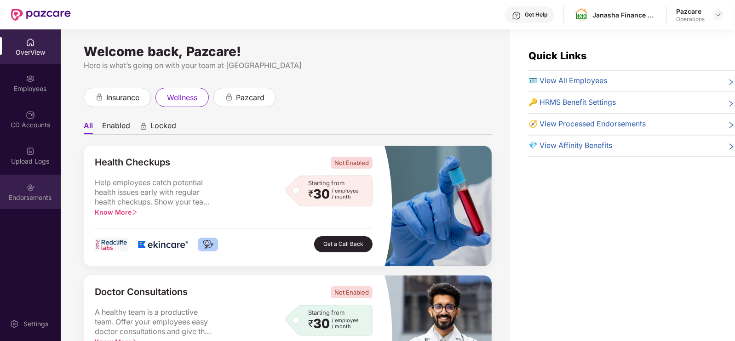 The height and width of the screenshot is (341, 735). Describe the element at coordinates (568, 81) in the screenshot. I see `span: 🪪 View All Employees` at that location.